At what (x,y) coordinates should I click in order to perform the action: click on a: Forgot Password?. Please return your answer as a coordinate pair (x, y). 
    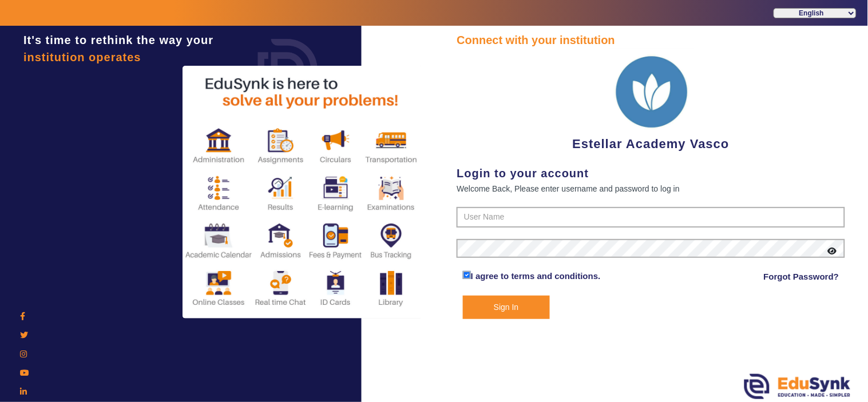
    Looking at the image, I should click on (802, 277).